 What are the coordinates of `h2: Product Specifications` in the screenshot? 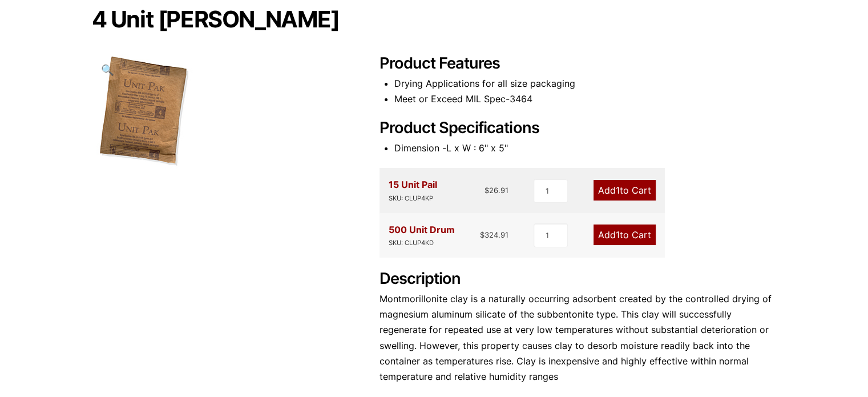 It's located at (578, 128).